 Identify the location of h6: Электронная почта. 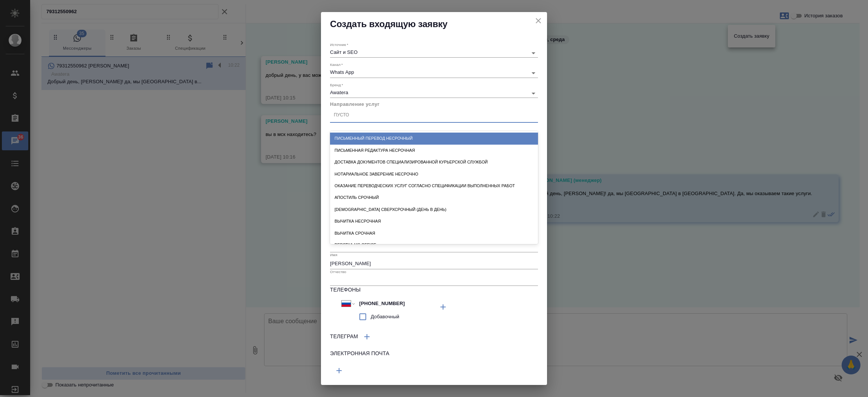
(434, 354).